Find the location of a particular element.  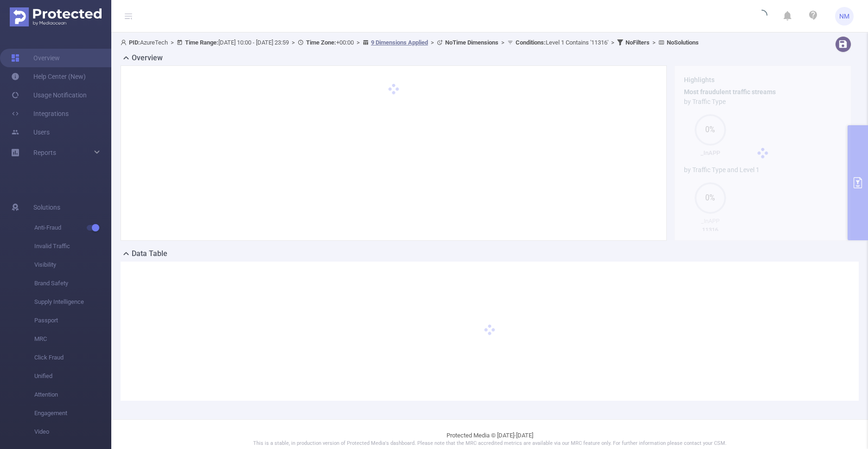

a: Usage Notification is located at coordinates (49, 95).